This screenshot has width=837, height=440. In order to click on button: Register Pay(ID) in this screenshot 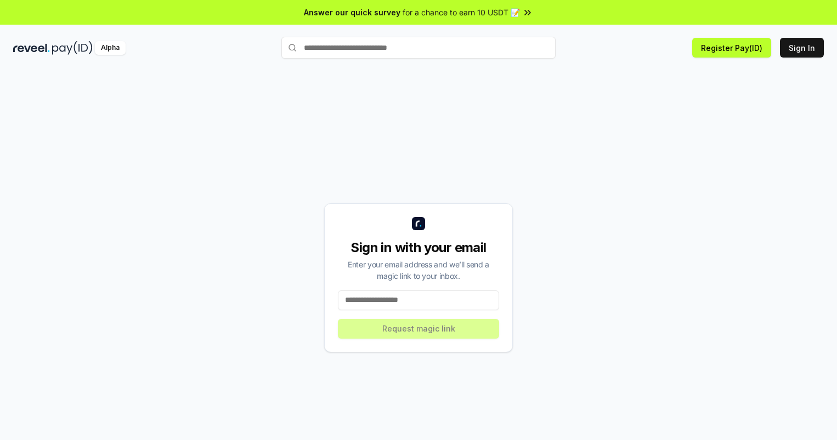, I will do `click(731, 48)`.